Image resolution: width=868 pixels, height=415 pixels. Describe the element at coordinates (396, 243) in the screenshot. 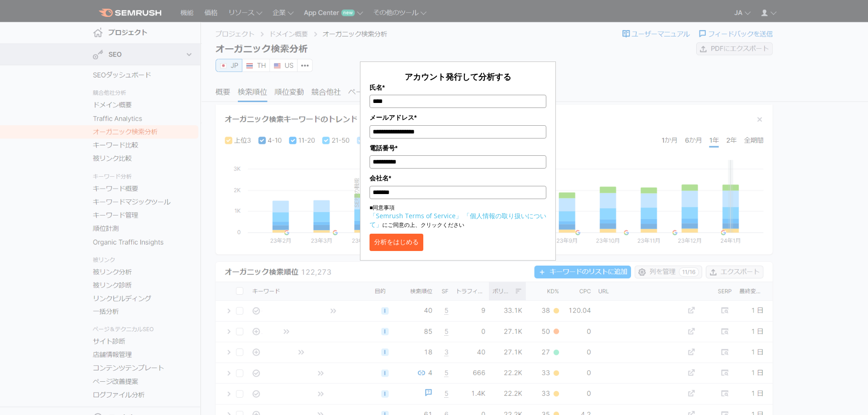

I see `button: 分析をはじめる` at that location.